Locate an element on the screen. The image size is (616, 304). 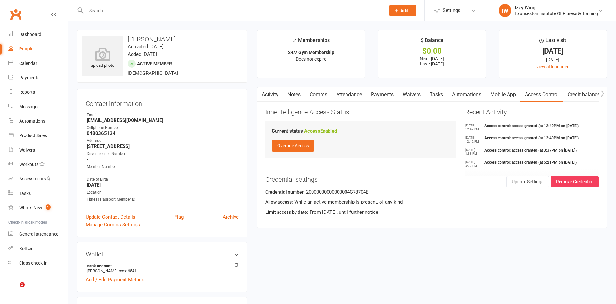
a: Dashboard is located at coordinates (38, 34).